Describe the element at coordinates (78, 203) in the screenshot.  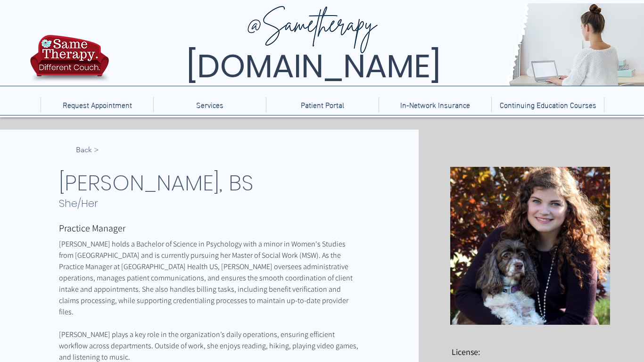
I see `span: She/Her` at that location.